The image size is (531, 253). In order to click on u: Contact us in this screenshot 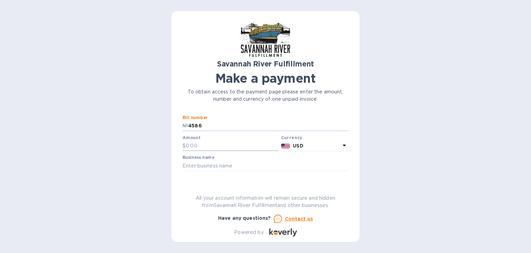, I will do `click(299, 219)`.